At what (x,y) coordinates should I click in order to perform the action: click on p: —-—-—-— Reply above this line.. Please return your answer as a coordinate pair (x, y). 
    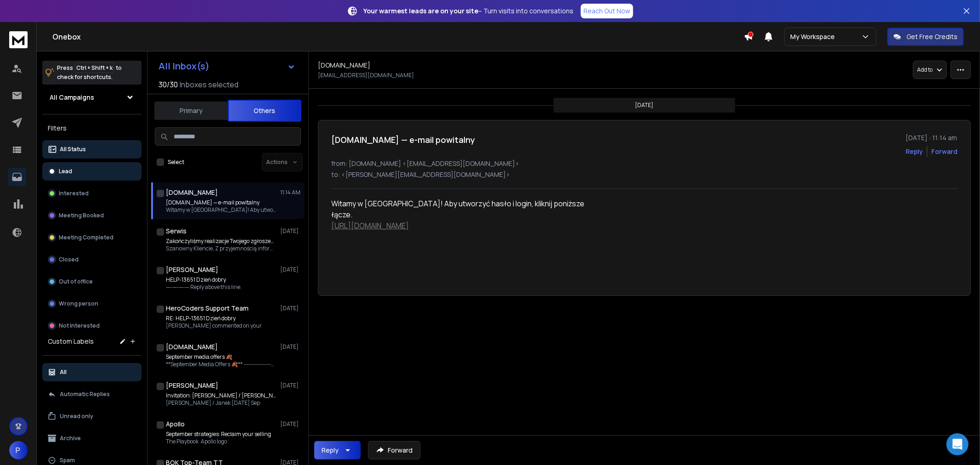
    Looking at the image, I should click on (204, 287).